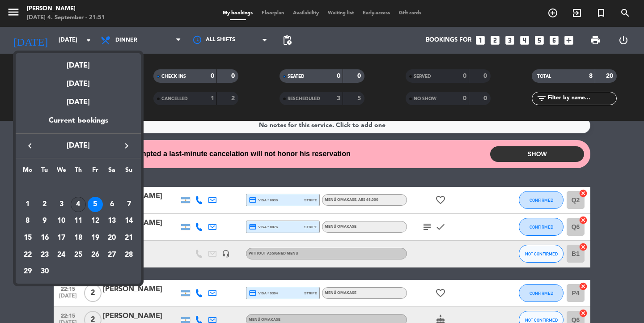 The height and width of the screenshot is (323, 644). What do you see at coordinates (27, 238) in the screenshot?
I see `td: September 15, 2025` at bounding box center [27, 238].